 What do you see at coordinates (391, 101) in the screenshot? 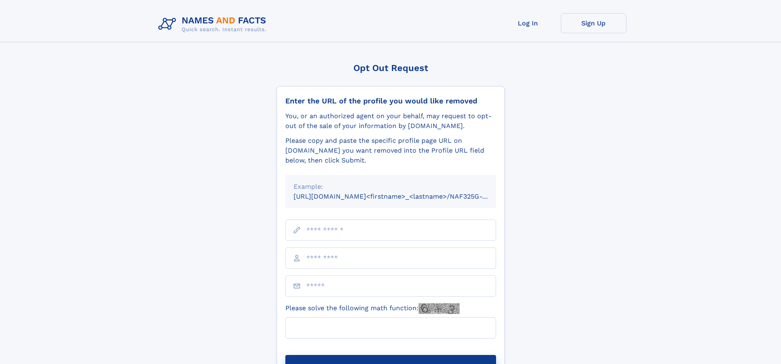
I see `div: Enter the URL of the profile you would like removed` at bounding box center [391, 101].